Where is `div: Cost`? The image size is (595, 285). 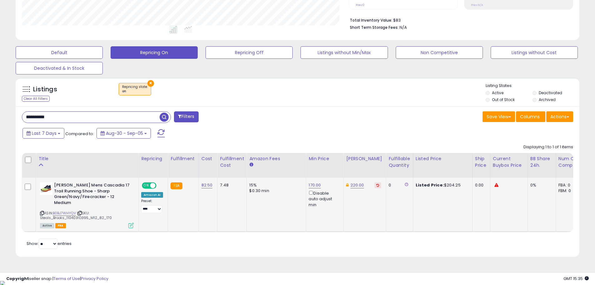
div: Cost is located at coordinates (208, 158).